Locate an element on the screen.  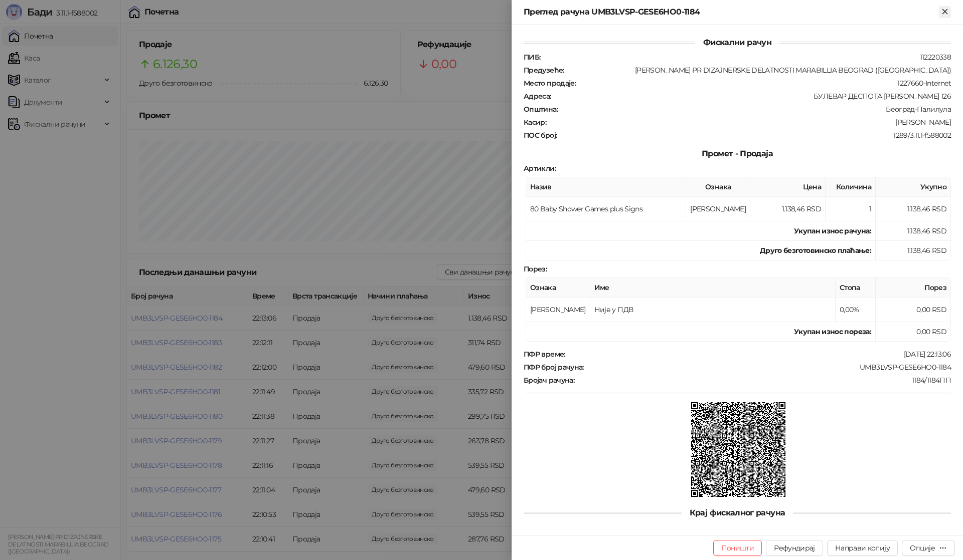
div: Преглед рачуна UMB3LVSP-GESE6HO0-1184 is located at coordinates (731, 12).